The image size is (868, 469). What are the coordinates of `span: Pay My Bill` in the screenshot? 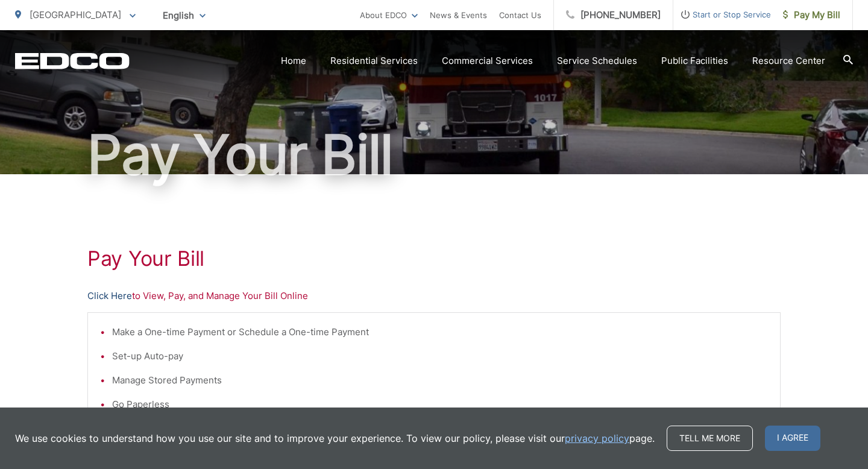 It's located at (812, 15).